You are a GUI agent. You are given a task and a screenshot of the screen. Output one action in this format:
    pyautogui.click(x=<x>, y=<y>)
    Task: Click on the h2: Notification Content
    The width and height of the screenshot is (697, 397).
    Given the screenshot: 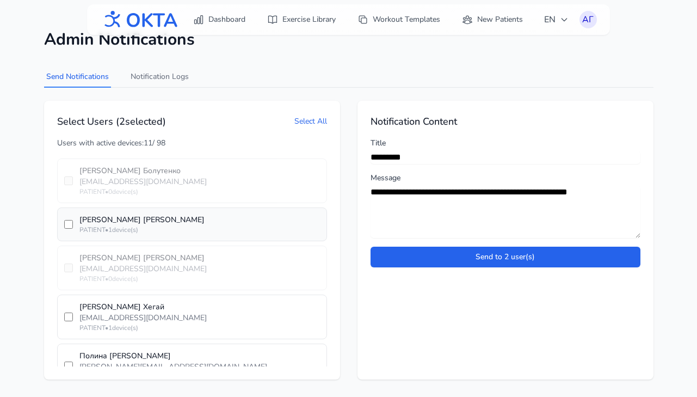 What is the action you would take?
    pyautogui.click(x=505, y=121)
    